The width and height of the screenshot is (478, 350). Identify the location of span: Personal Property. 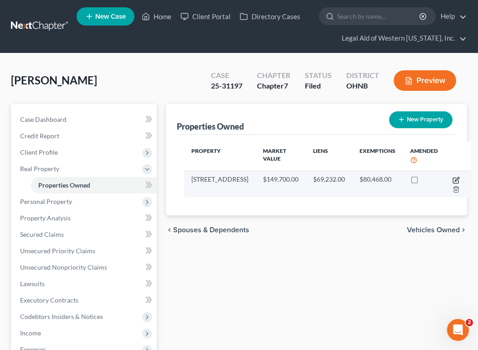
(46, 201).